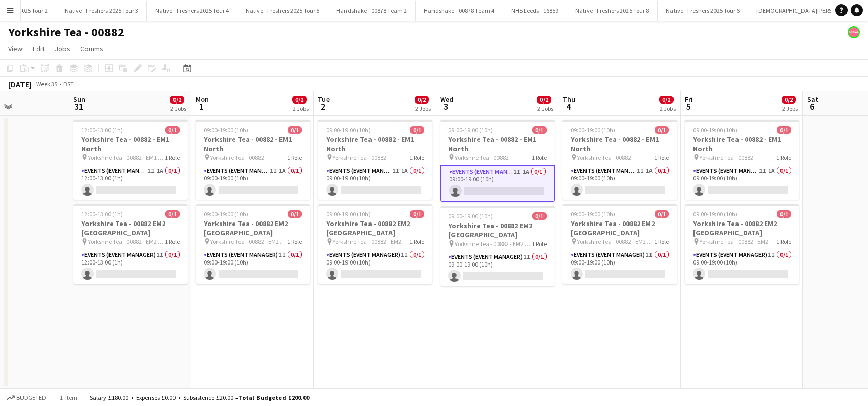 The width and height of the screenshot is (868, 406). Describe the element at coordinates (273, 397) in the screenshot. I see `span: Total Budgeted £200.00` at that location.